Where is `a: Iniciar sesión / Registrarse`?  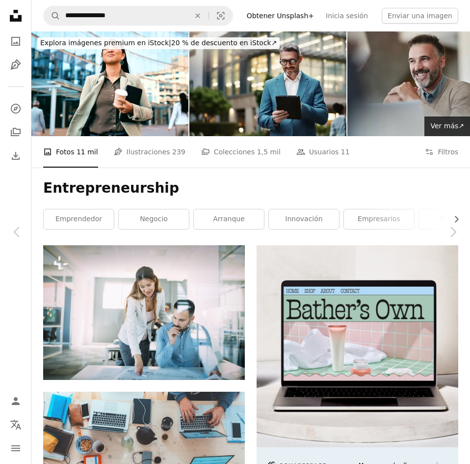 a: Iniciar sesión / Registrarse is located at coordinates (16, 401).